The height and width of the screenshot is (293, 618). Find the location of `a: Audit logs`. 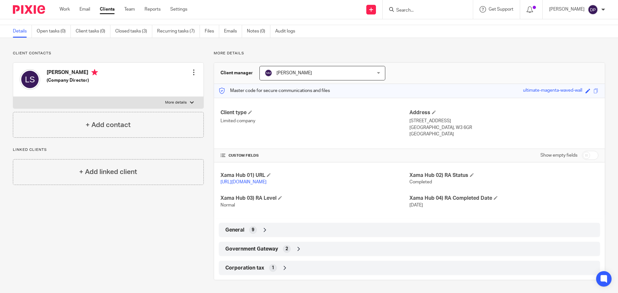

a: Audit logs is located at coordinates (288, 31).